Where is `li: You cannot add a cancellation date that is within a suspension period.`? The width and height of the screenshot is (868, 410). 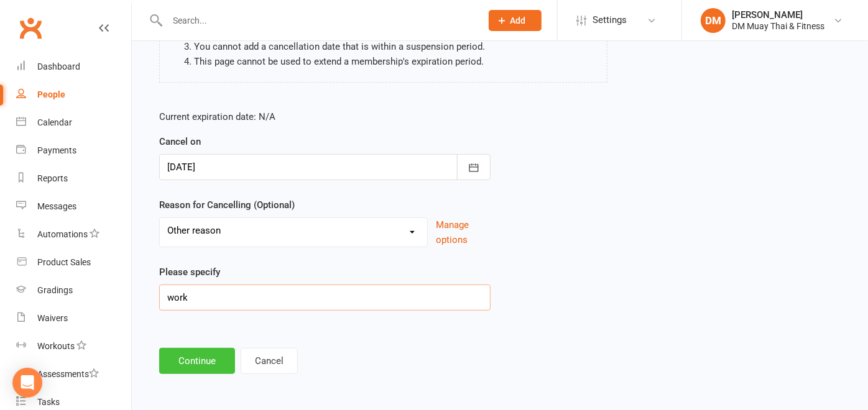
li: You cannot add a cancellation date that is within a suspension period. is located at coordinates (395, 47).